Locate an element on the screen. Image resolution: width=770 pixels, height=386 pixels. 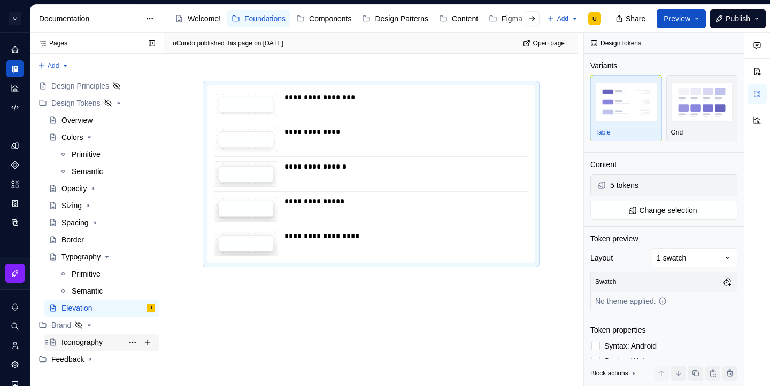
div: Layout is located at coordinates (601, 258).